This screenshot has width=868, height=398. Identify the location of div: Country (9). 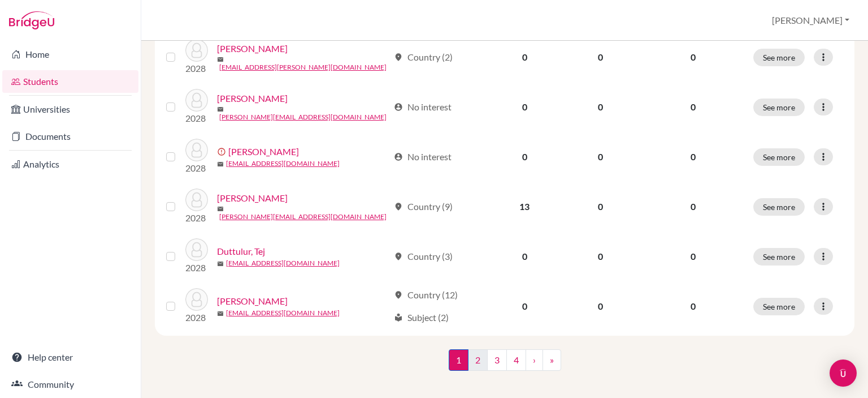
(424, 206).